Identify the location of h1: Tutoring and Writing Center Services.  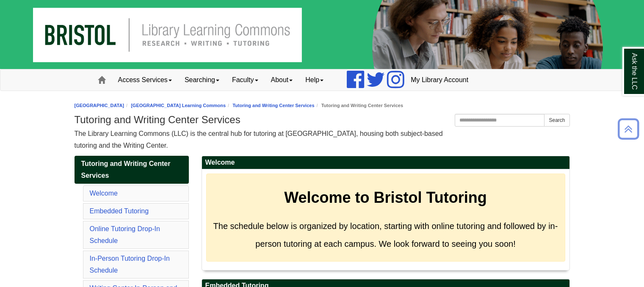
(322, 120).